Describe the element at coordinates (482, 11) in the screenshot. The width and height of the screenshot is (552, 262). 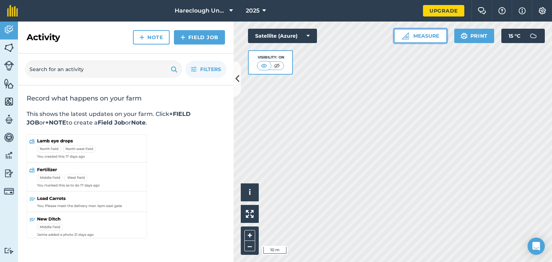
I see `img: Two speech bubbles overlapping with the left bubble in the forefront` at that location.